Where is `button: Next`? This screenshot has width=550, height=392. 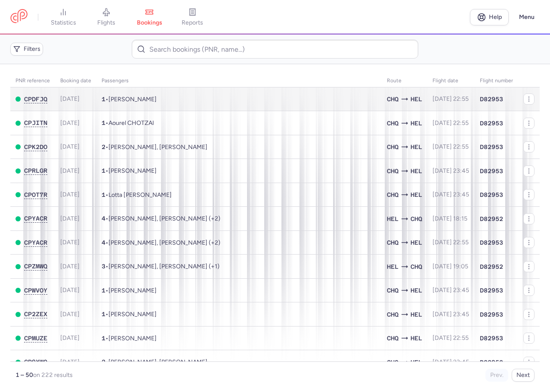
button: Next is located at coordinates (523, 375).